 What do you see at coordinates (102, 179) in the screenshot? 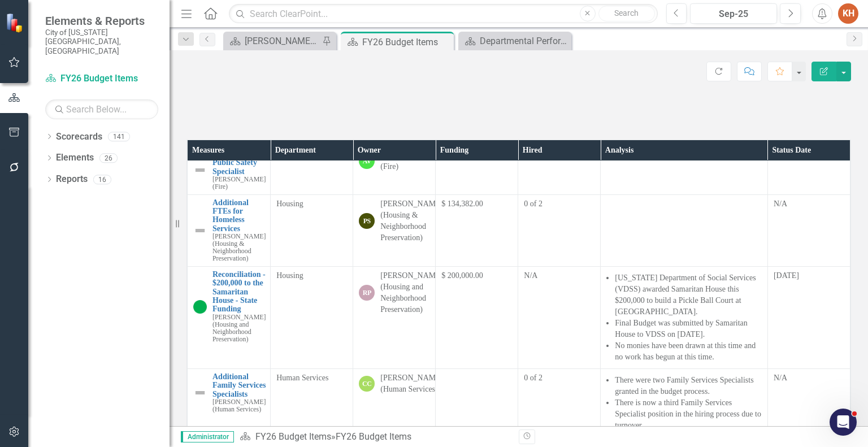
I see `div: 16` at bounding box center [102, 179].